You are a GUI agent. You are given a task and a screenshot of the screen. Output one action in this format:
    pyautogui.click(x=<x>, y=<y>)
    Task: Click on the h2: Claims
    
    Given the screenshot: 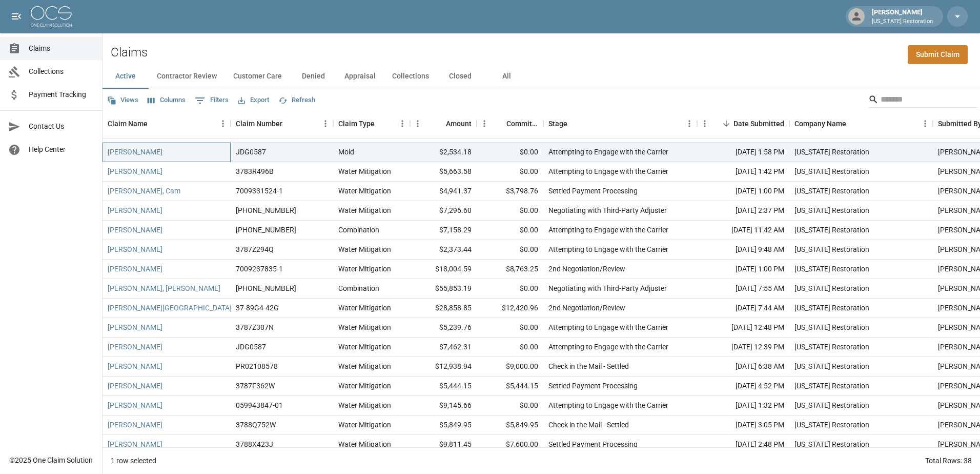 What is the action you would take?
    pyautogui.click(x=129, y=52)
    